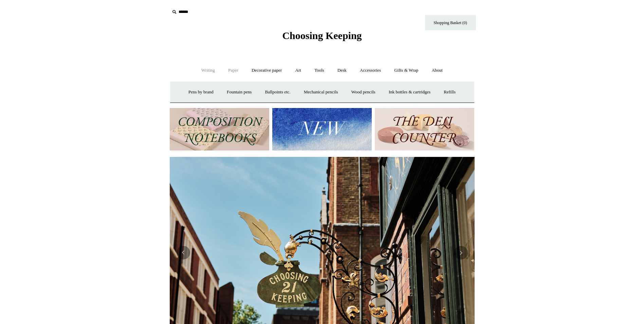 This screenshot has height=324, width=644. I want to click on a: Desk, so click(342, 71).